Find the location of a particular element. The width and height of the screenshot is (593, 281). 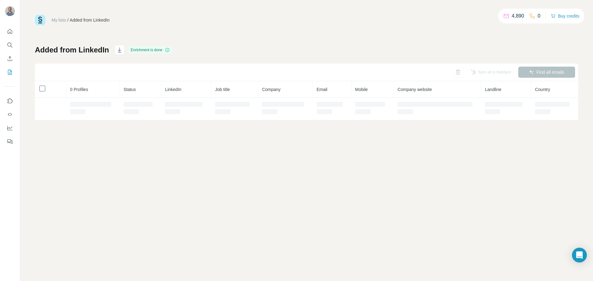

span: Company website is located at coordinates (414, 90).